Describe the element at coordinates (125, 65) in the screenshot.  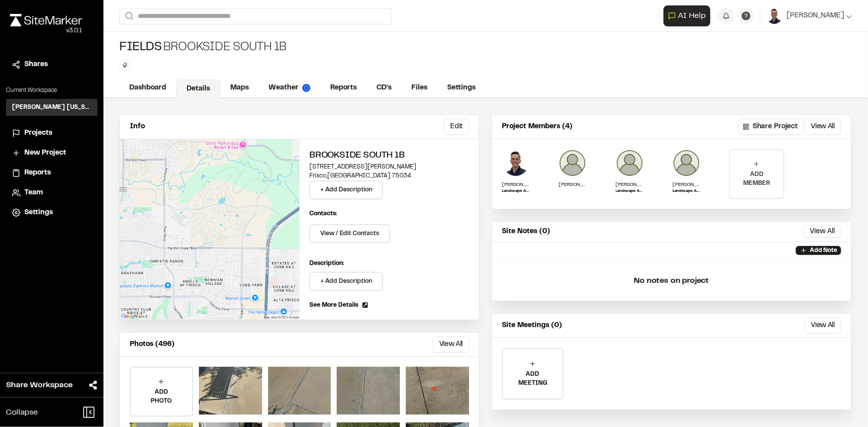
I see `button: Edit Tags` at that location.